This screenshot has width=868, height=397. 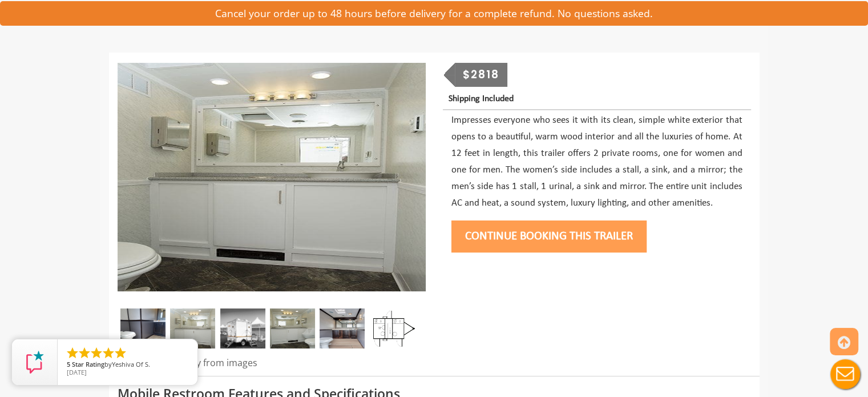 I want to click on span: by, so click(x=127, y=365).